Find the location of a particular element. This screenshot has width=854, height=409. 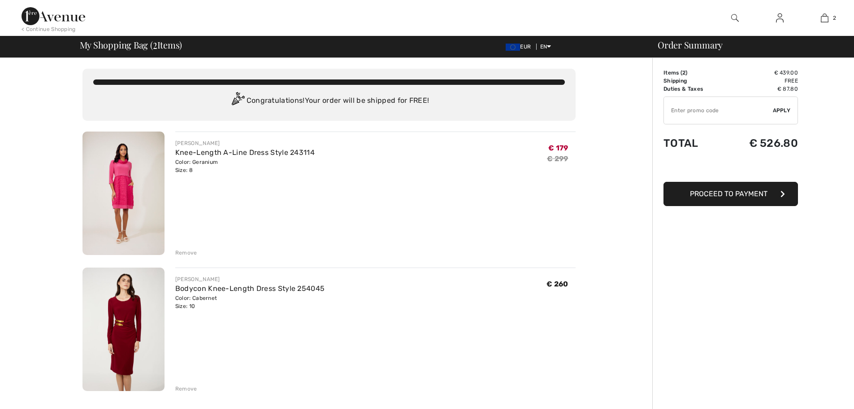

span: EN is located at coordinates (546, 47).